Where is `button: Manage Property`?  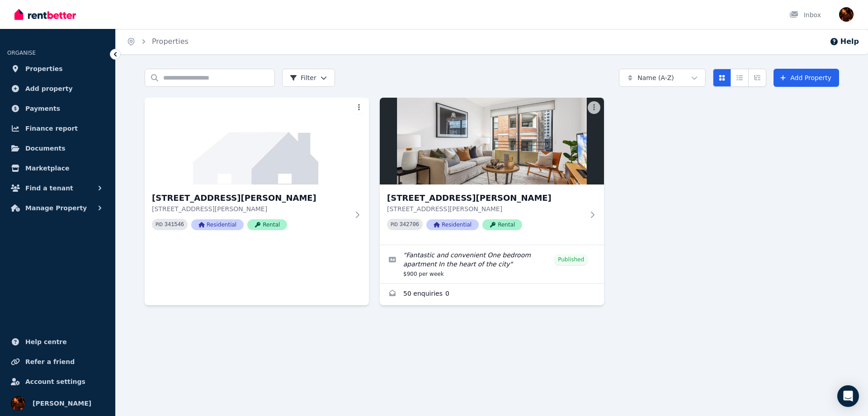 button: Manage Property is located at coordinates (57, 208).